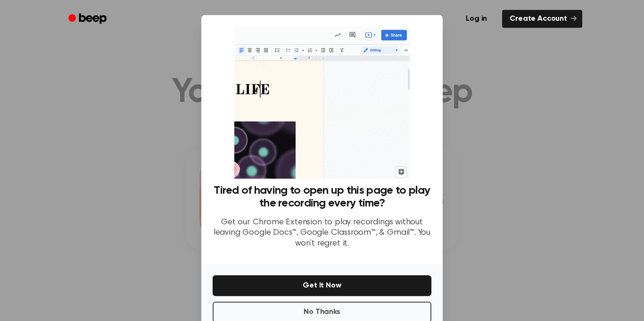  What do you see at coordinates (322, 103) in the screenshot?
I see `img: Beep extension in action` at bounding box center [322, 103].